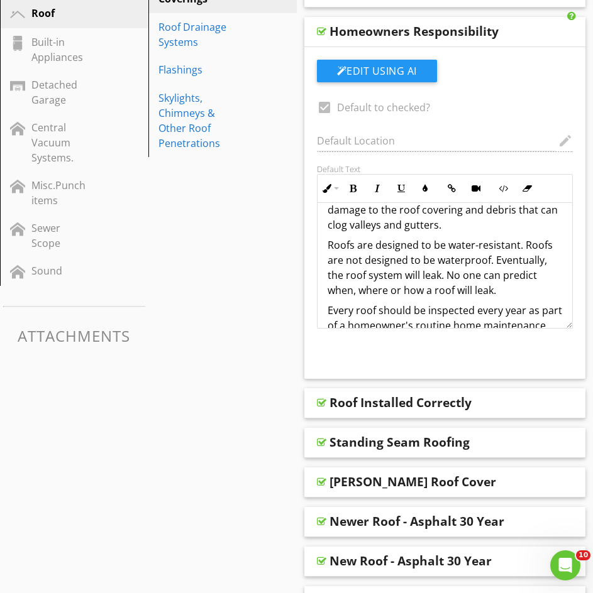 The width and height of the screenshot is (593, 593). Describe the element at coordinates (410, 561) in the screenshot. I see `div: New Roof - Asphalt 30 Year` at that location.